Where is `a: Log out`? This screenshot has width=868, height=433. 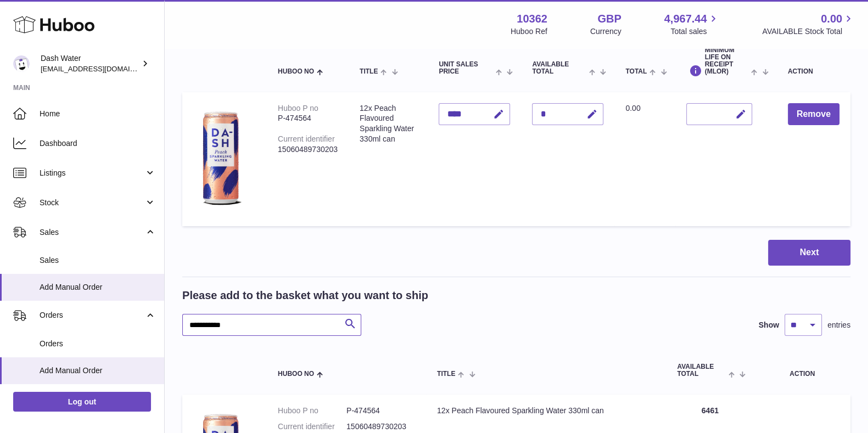
a: Log out is located at coordinates (82, 402).